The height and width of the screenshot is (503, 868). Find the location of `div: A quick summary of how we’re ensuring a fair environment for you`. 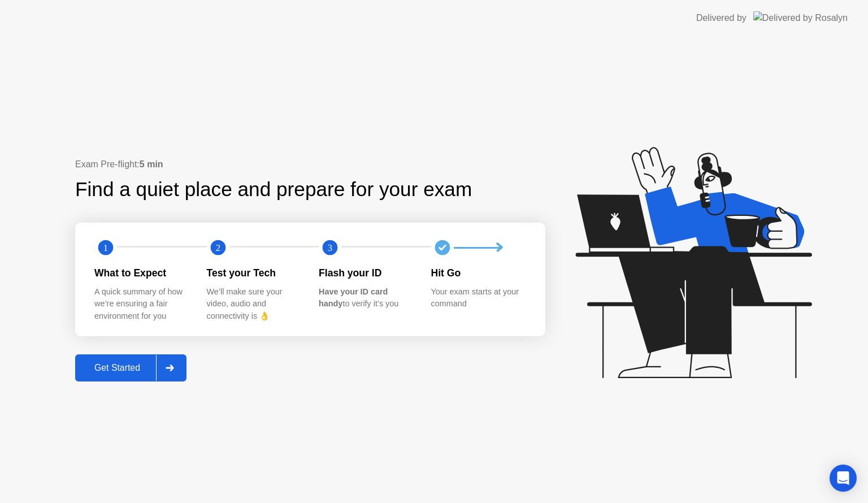

div: A quick summary of how we’re ensuring a fair environment for you is located at coordinates (141, 304).